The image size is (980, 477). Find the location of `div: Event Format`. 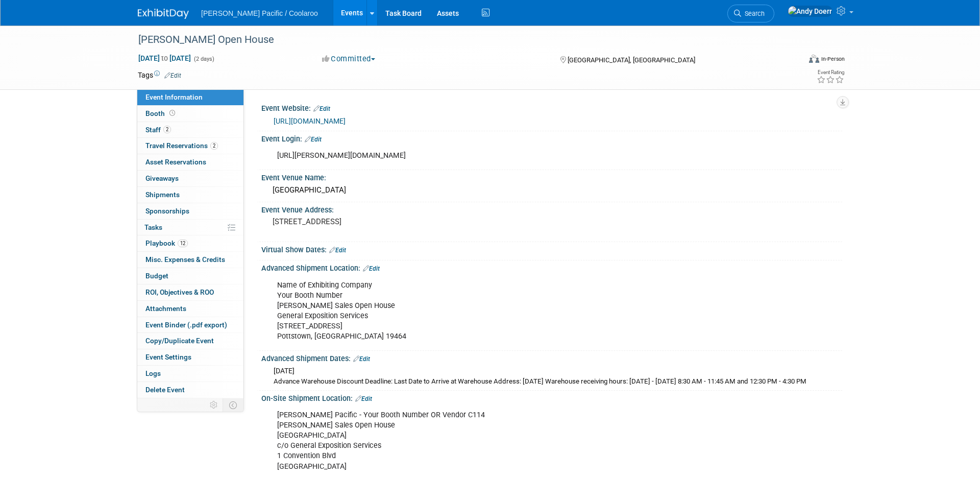

div: Event Format is located at coordinates (793, 60).